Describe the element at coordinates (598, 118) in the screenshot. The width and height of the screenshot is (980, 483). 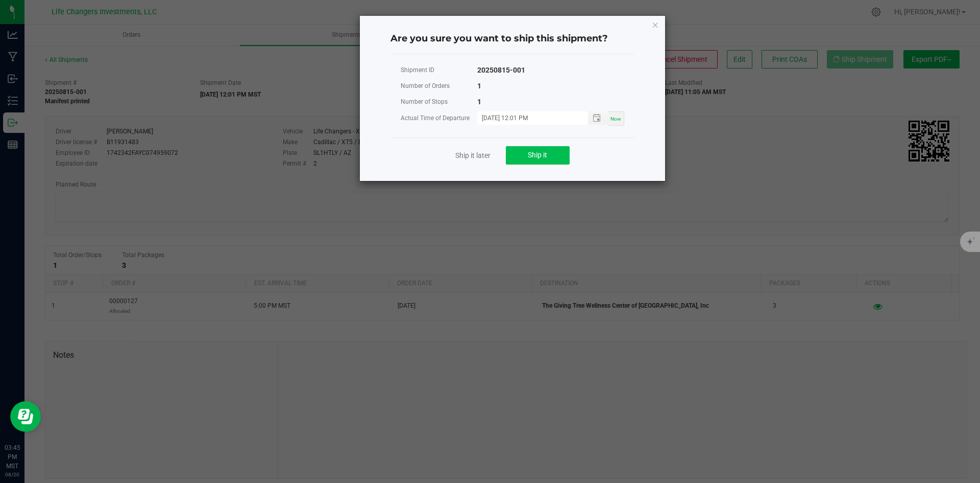
I see `span: Toggle popup` at that location.